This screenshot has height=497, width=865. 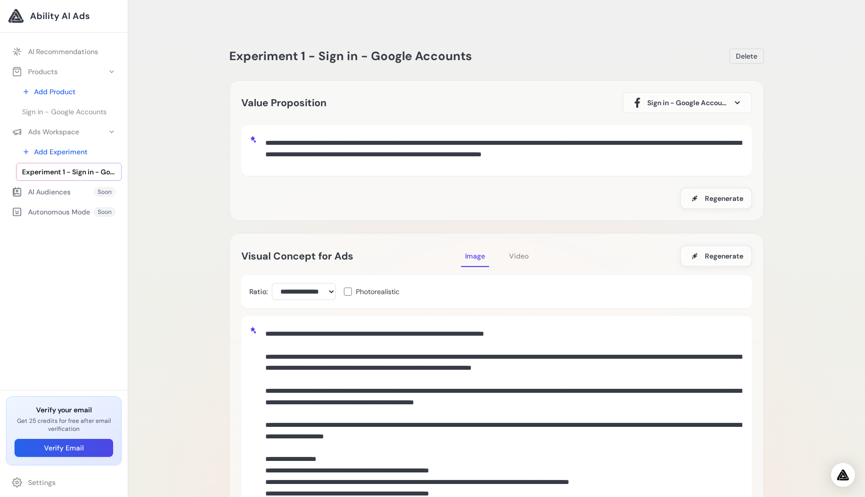 What do you see at coordinates (46, 132) in the screenshot?
I see `div: Ads Workspace` at bounding box center [46, 132].